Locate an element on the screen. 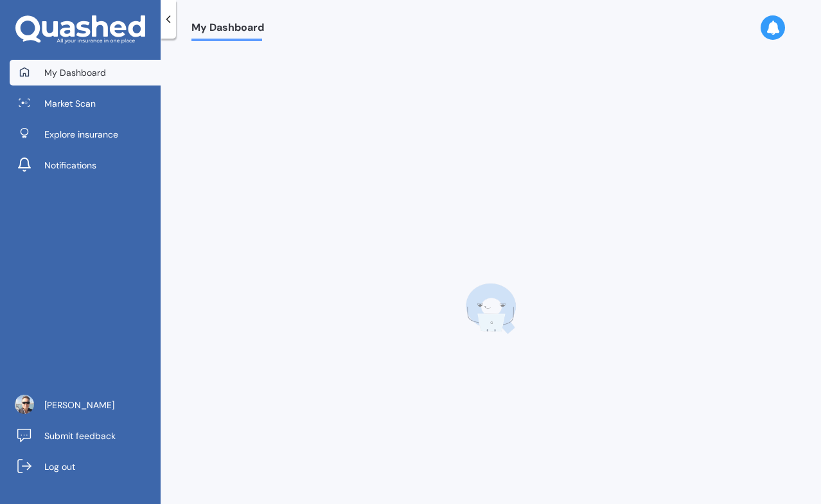  a: My Dashboard is located at coordinates (84, 73).